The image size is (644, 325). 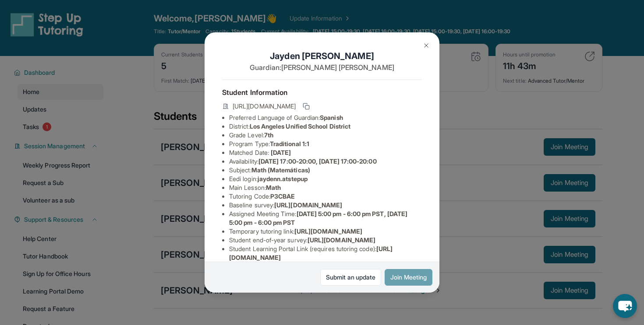 What do you see at coordinates (625, 306) in the screenshot?
I see `button: chat-button` at bounding box center [625, 306].